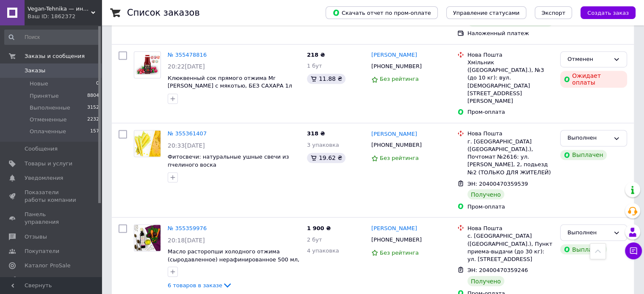 Image resolution: width=644 pixels, height=294 pixels. What do you see at coordinates (604, 12) in the screenshot?
I see `a: Создать заказ` at bounding box center [604, 12].